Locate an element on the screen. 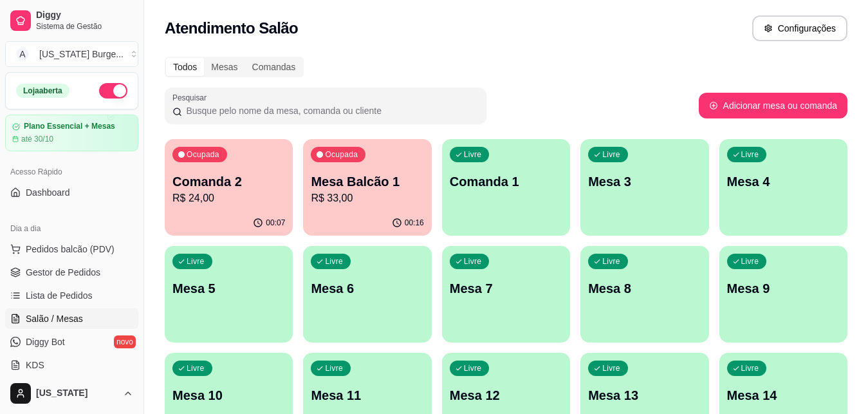  p: Mesa 6 is located at coordinates (367, 288).